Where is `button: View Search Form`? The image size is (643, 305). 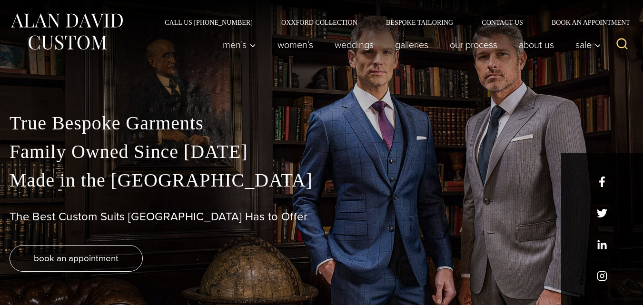
button: View Search Form is located at coordinates (622, 45).